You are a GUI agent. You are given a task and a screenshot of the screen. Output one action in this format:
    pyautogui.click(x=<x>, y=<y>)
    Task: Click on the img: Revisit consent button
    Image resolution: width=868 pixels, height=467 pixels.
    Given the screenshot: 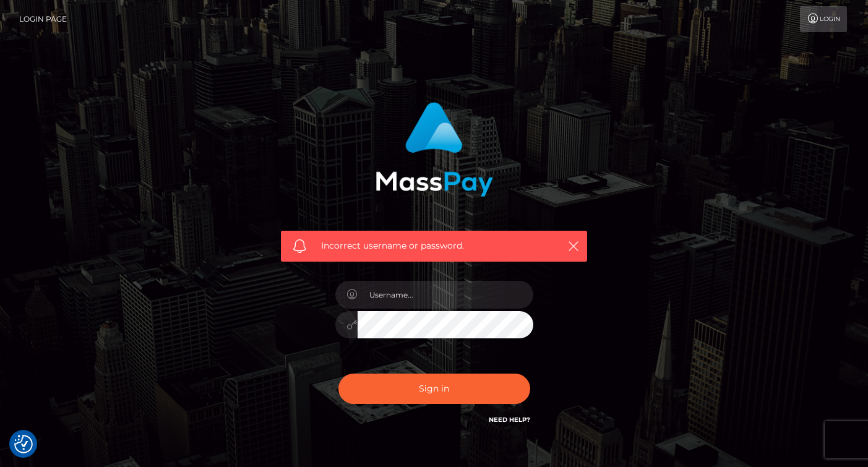 What is the action you would take?
    pyautogui.click(x=24, y=444)
    